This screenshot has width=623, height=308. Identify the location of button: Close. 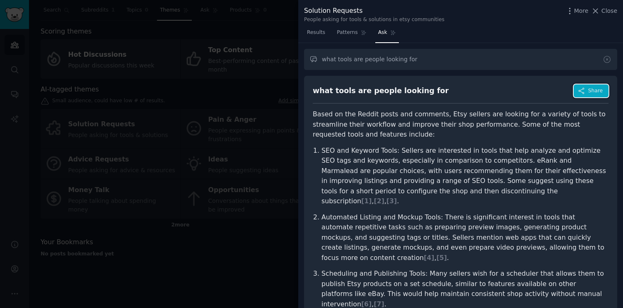
(604, 11).